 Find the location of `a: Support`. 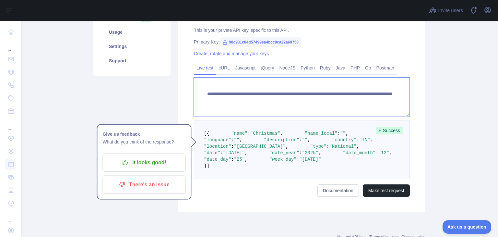

a: Support is located at coordinates (132, 61).